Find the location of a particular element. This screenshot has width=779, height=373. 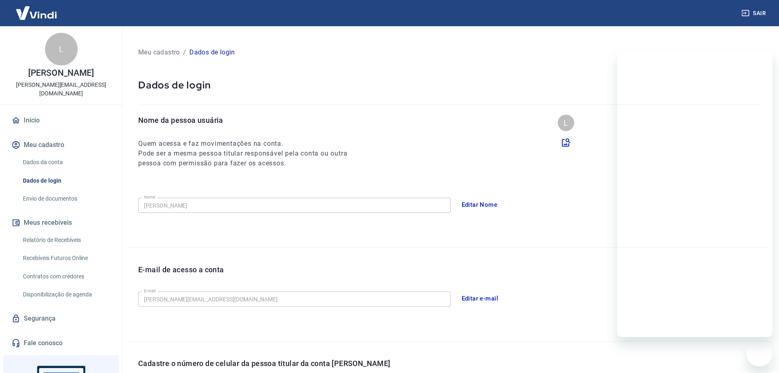

p: E-mail de acesso a conta is located at coordinates (181, 269).